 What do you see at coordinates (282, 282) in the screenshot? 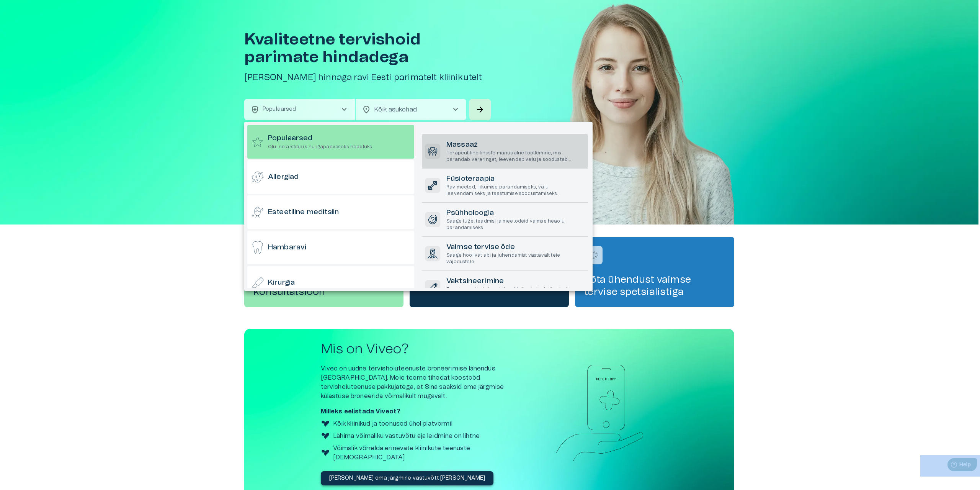
I see `h6: Kirurgia` at bounding box center [282, 282].